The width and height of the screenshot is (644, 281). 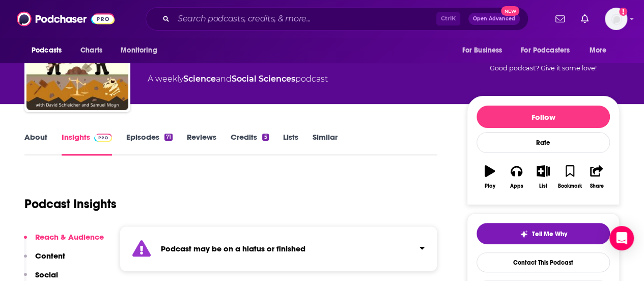 I want to click on button: Reach & Audience, so click(x=64, y=241).